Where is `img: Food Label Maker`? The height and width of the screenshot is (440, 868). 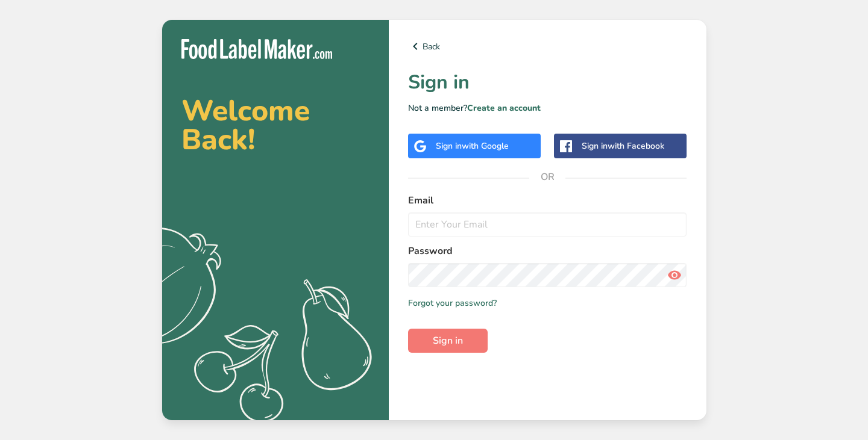 img: Food Label Maker is located at coordinates (257, 49).